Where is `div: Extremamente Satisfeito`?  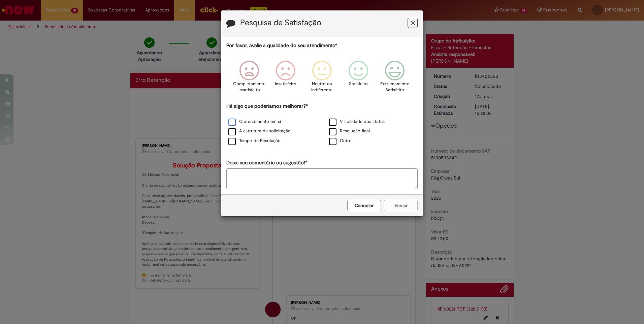
div: Extremamente Satisfeito is located at coordinates (395, 79).